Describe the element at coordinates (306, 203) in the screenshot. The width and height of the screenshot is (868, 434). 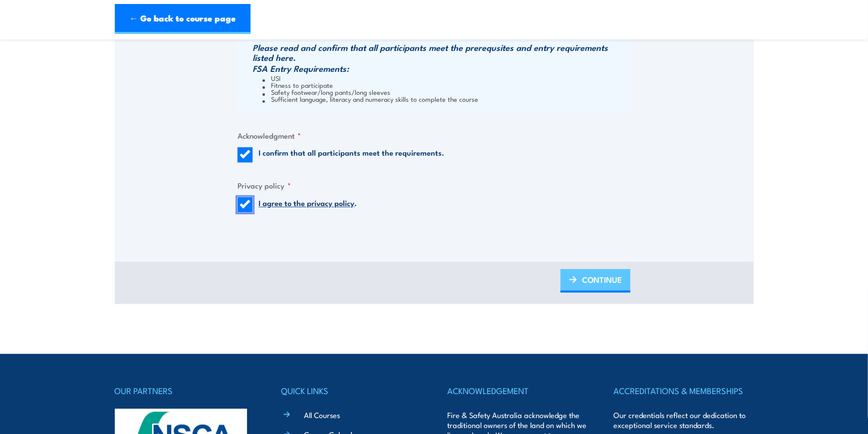
I see `a: I agree to the privacy policy` at that location.